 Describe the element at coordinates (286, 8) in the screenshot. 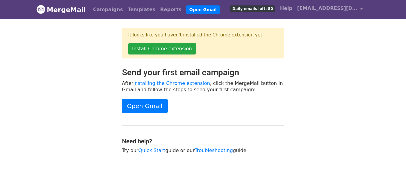

I see `a: Help` at that location.